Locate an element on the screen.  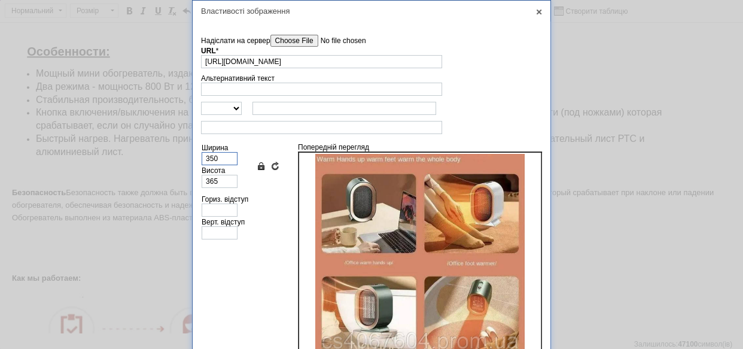
a: Закрити is located at coordinates (539, 12).